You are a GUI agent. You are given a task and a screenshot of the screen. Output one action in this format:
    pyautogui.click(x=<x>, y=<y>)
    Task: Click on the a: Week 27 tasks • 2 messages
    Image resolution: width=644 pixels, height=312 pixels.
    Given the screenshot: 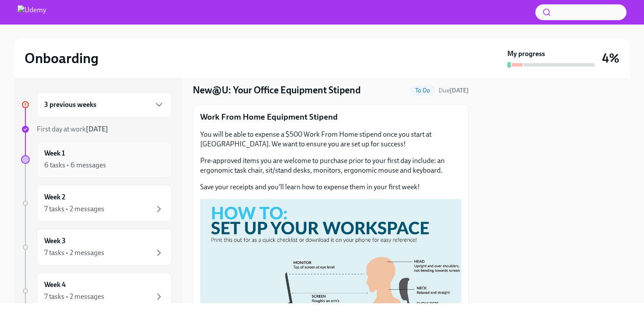 What is the action you would take?
    pyautogui.click(x=96, y=204)
    